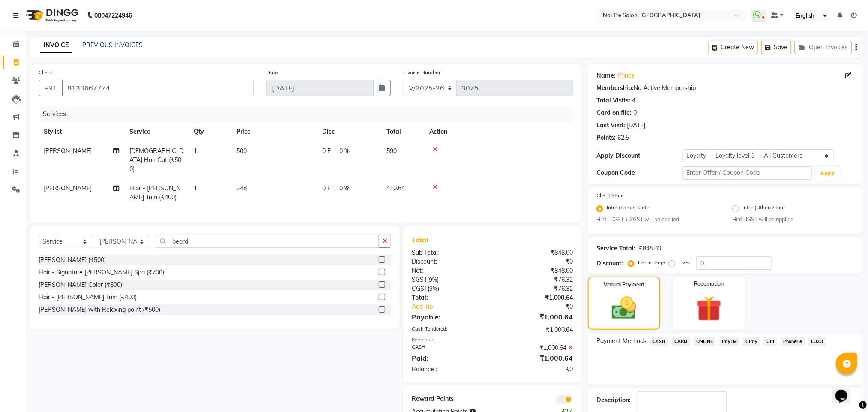 This screenshot has width=868, height=412. Describe the element at coordinates (658, 341) in the screenshot. I see `span: CASH` at that location.